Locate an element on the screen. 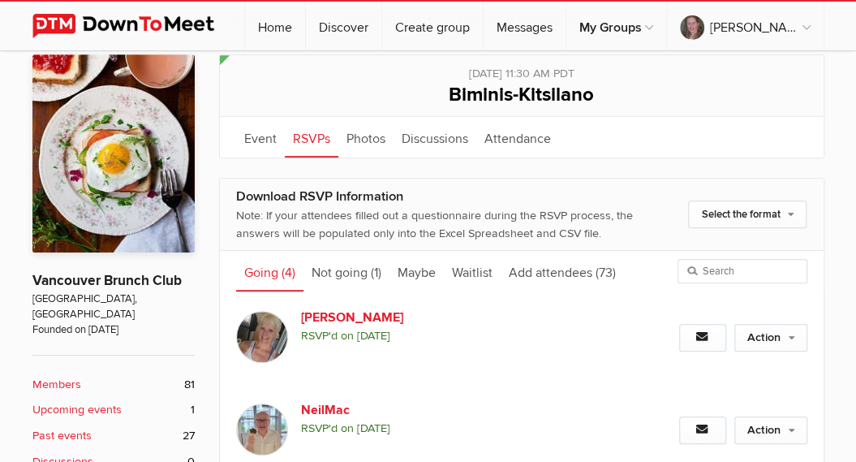  input: Search is located at coordinates (743, 271).